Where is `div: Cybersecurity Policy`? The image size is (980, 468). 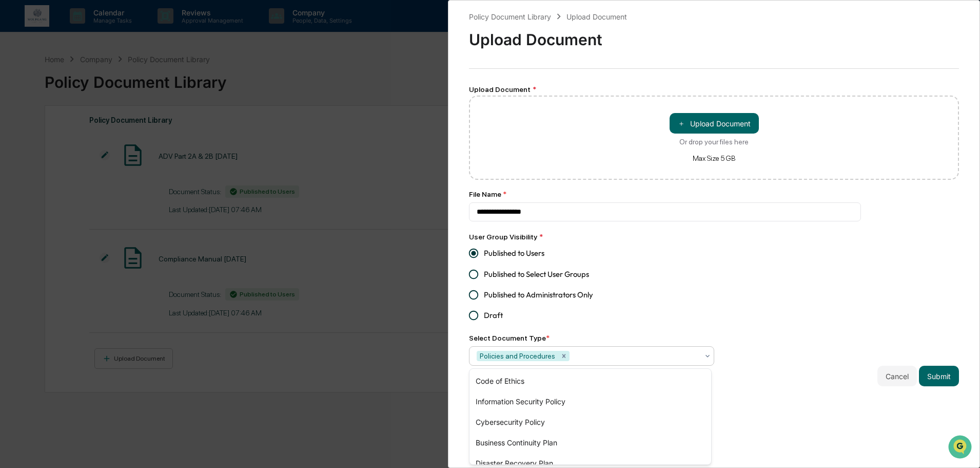 div: Cybersecurity Policy is located at coordinates (590, 422).